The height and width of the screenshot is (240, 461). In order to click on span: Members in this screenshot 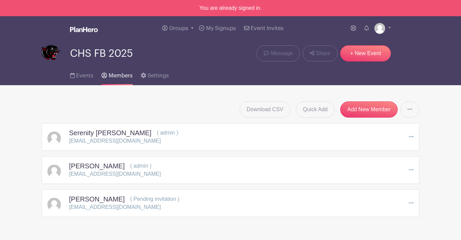, I will do `click(120, 76)`.